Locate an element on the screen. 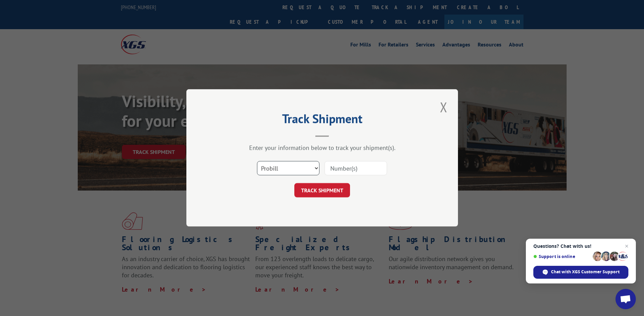 This screenshot has width=644, height=316. div: Enter your information below to track your shipment(s). is located at coordinates (322, 148).